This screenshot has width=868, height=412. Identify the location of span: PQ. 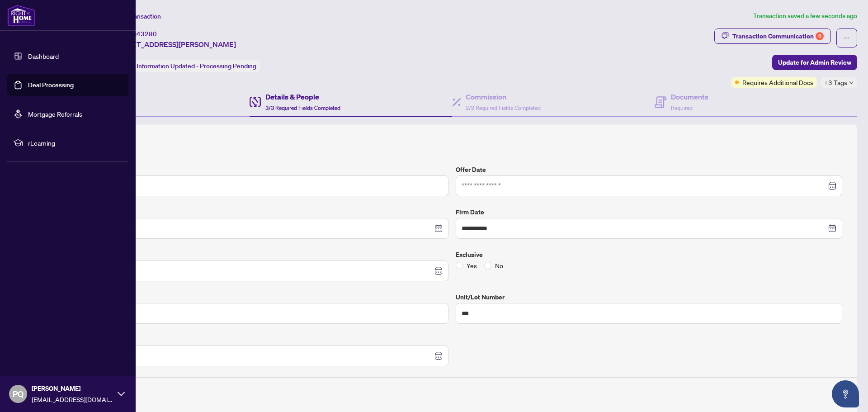
(18, 394).